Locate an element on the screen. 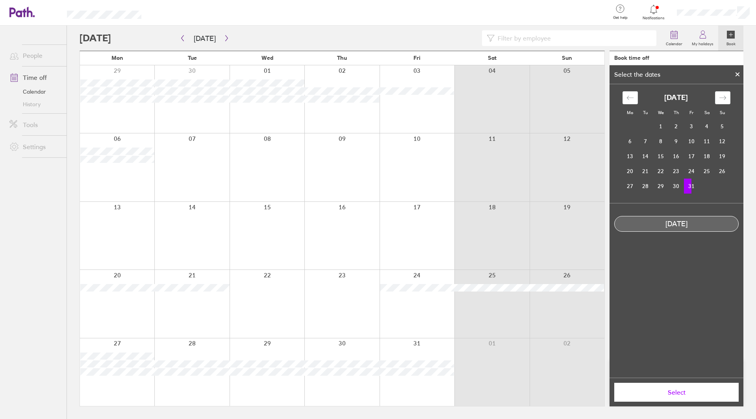 The image size is (756, 419). td: Wednesday, October 29, 2025 is located at coordinates (660, 186).